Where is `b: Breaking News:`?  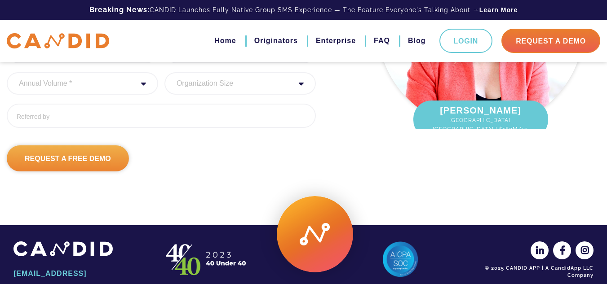 b: Breaking News: is located at coordinates (119, 9).